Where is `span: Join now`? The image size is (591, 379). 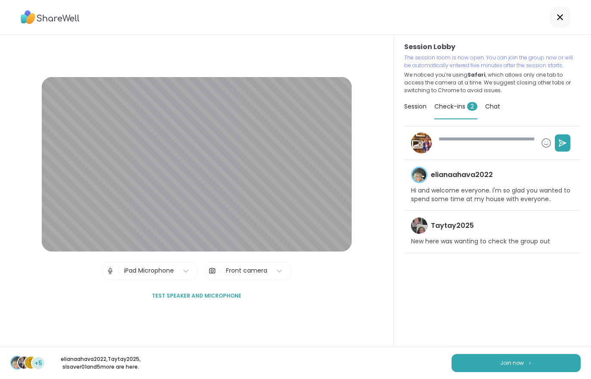 span: Join now is located at coordinates (512, 363).